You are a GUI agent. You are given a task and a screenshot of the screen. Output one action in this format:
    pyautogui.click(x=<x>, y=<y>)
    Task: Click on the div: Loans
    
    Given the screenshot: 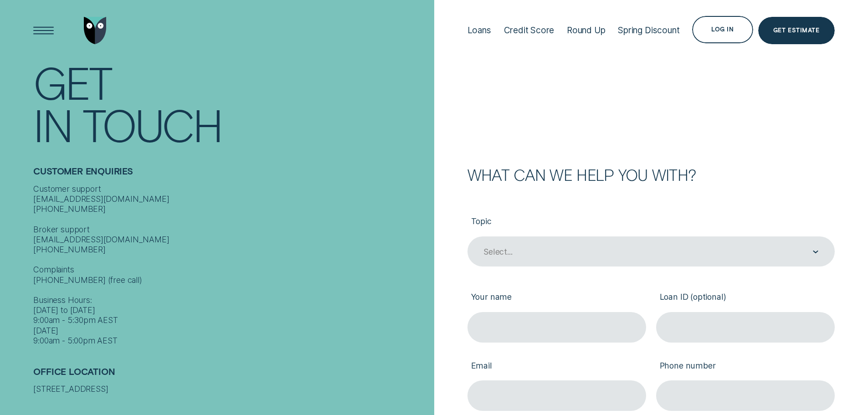 What is the action you would take?
    pyautogui.click(x=479, y=30)
    